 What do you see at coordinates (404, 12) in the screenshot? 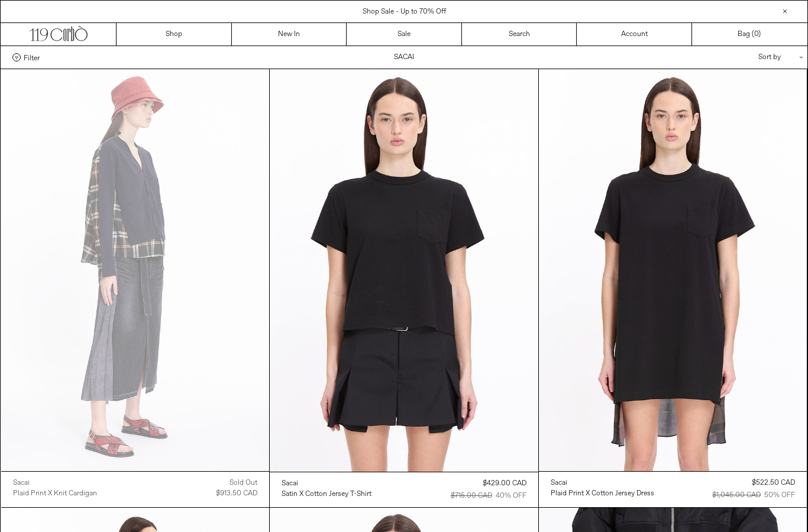
I see `a: Shop Sale - Up to 70% Off` at bounding box center [404, 12].